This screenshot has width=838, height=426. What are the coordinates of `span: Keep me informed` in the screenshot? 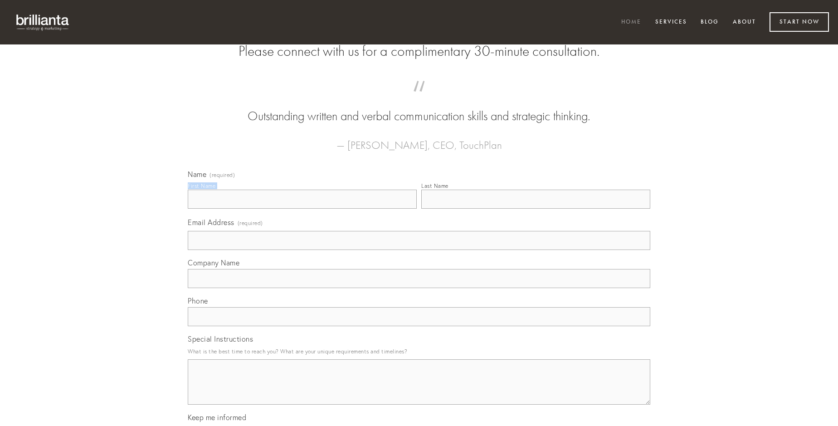 It's located at (217, 417).